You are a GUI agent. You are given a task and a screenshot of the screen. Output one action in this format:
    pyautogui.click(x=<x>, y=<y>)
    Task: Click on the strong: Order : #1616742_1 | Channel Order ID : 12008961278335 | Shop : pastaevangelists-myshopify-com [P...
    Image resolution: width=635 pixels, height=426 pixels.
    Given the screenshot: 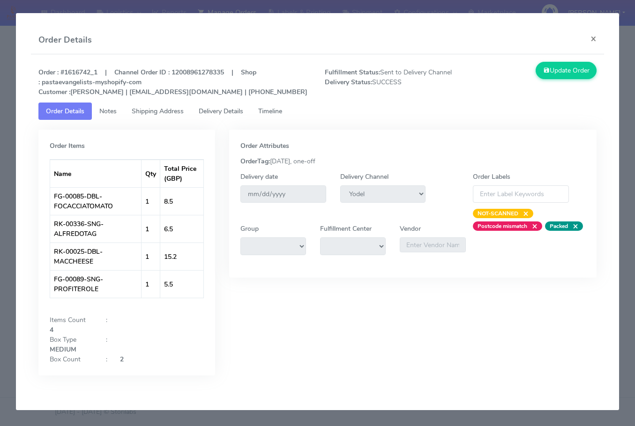 What is the action you would take?
    pyautogui.click(x=173, y=82)
    